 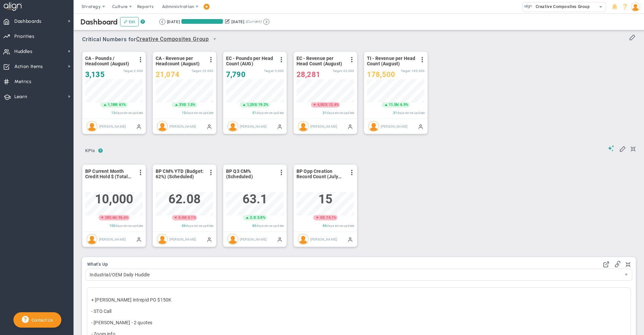 I want to click on span: 310, so click(x=182, y=105).